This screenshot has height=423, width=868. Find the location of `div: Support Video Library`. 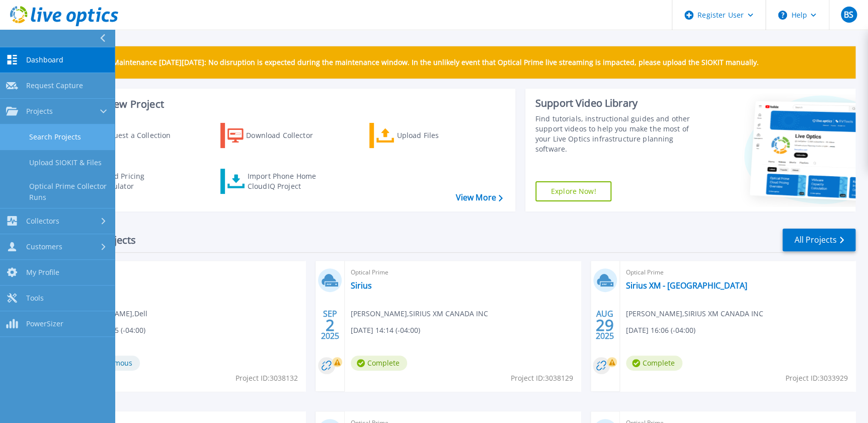

div: Support Video Library is located at coordinates (619, 103).